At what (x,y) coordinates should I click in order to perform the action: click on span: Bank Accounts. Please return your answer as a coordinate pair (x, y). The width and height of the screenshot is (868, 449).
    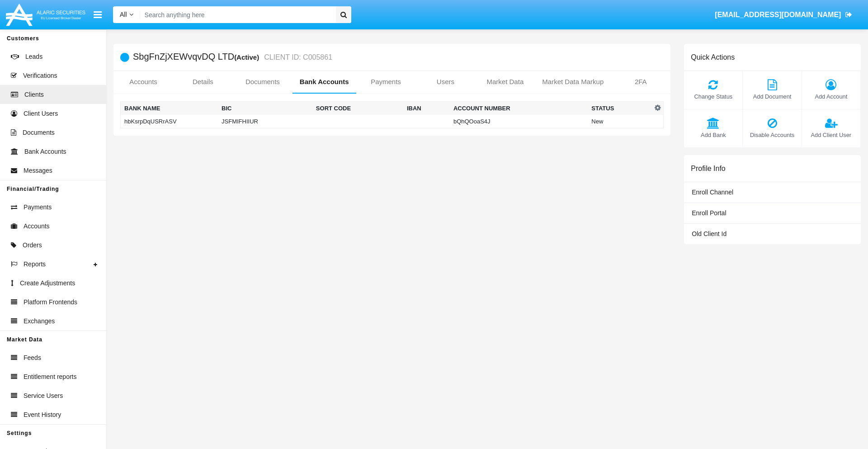
    Looking at the image, I should click on (45, 151).